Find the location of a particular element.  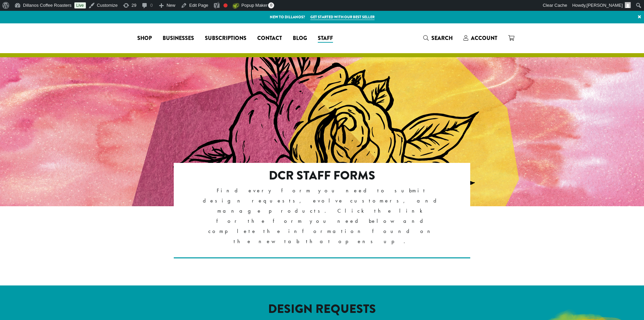

a: Search is located at coordinates (438, 38).